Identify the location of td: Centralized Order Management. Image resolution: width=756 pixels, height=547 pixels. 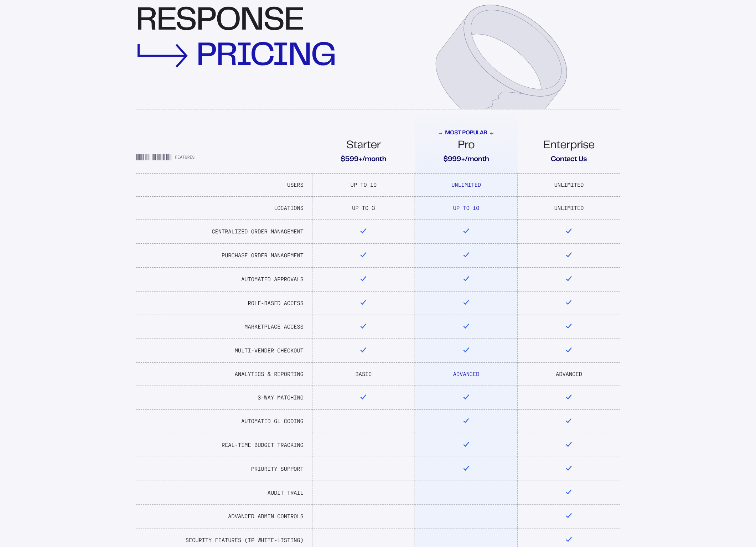
(224, 232).